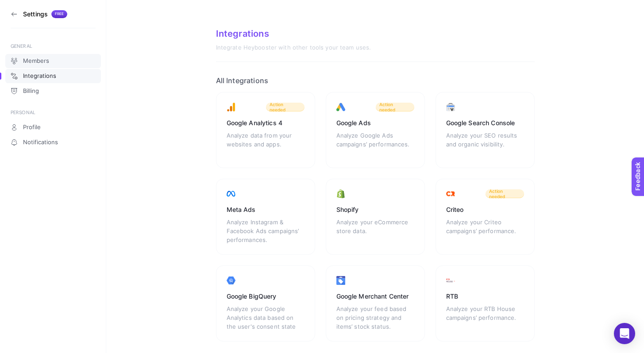  I want to click on span: Profile, so click(31, 127).